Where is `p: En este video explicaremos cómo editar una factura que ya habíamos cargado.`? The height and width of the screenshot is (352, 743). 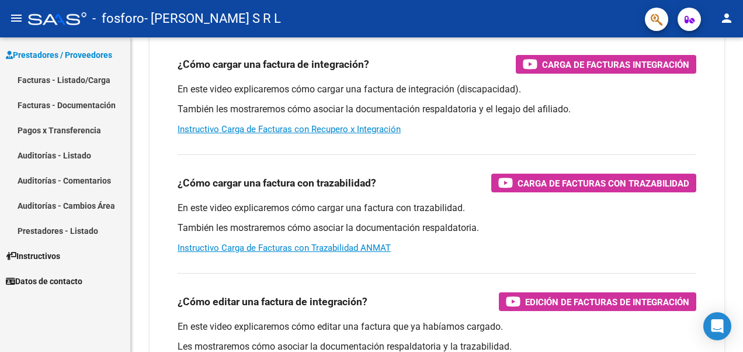
p: En este video explicaremos cómo editar una factura que ya habíamos cargado. is located at coordinates (437, 326).